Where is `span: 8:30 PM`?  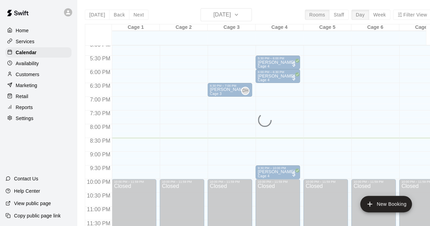 span: 8:30 PM is located at coordinates (100, 140).